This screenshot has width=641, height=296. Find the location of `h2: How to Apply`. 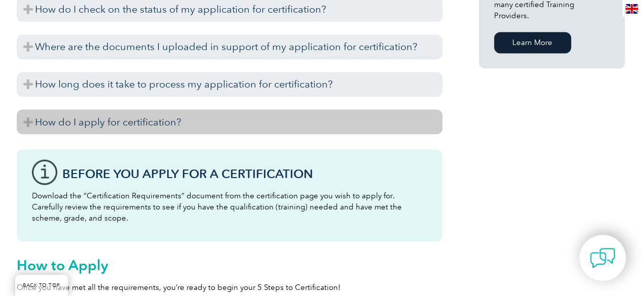

h2: How to Apply is located at coordinates (229, 265).